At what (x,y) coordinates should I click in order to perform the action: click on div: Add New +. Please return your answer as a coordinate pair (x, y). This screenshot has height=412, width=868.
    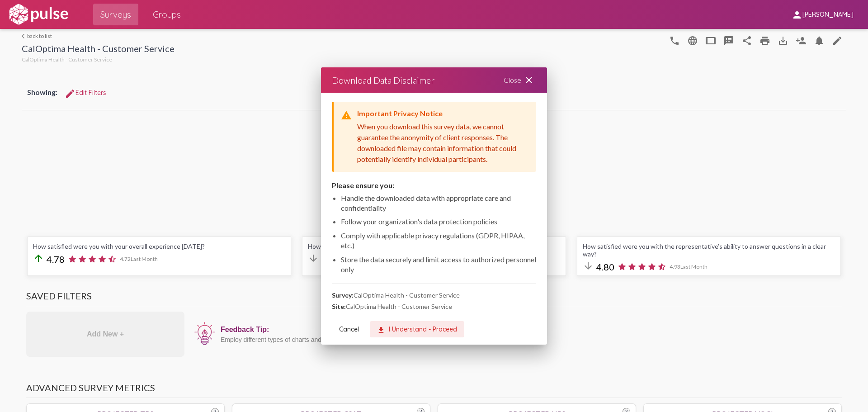
    Looking at the image, I should click on (105, 334).